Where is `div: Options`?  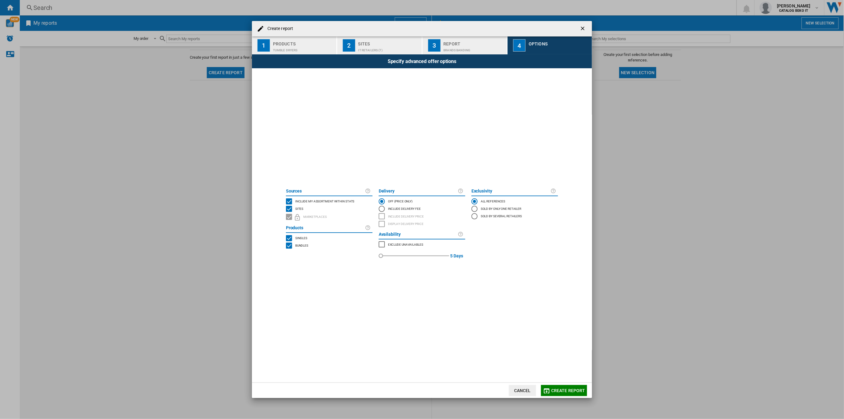
div: Options is located at coordinates (559, 42).